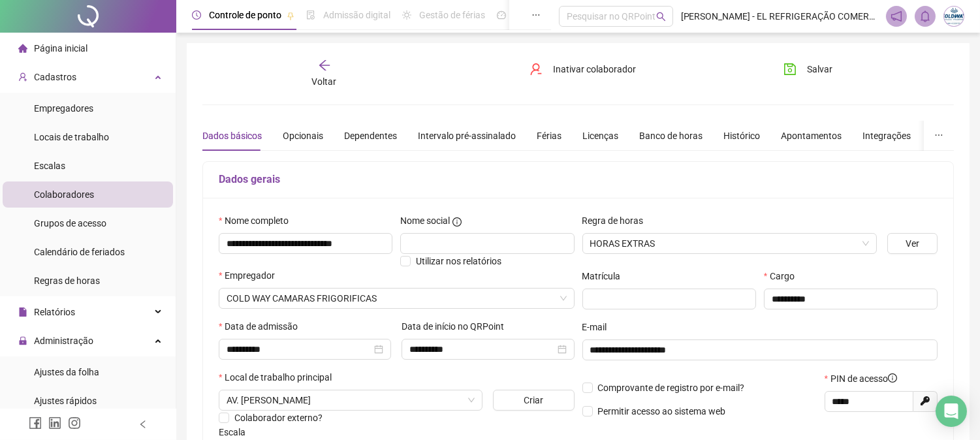 The width and height of the screenshot is (980, 440). What do you see at coordinates (406, 15) in the screenshot?
I see `span: sun` at bounding box center [406, 15].